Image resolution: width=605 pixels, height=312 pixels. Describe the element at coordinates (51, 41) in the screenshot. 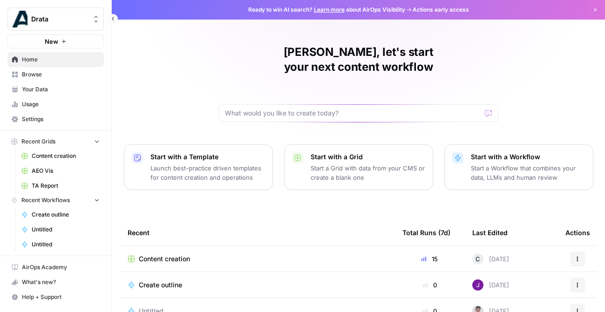

I see `span: New` at that location.